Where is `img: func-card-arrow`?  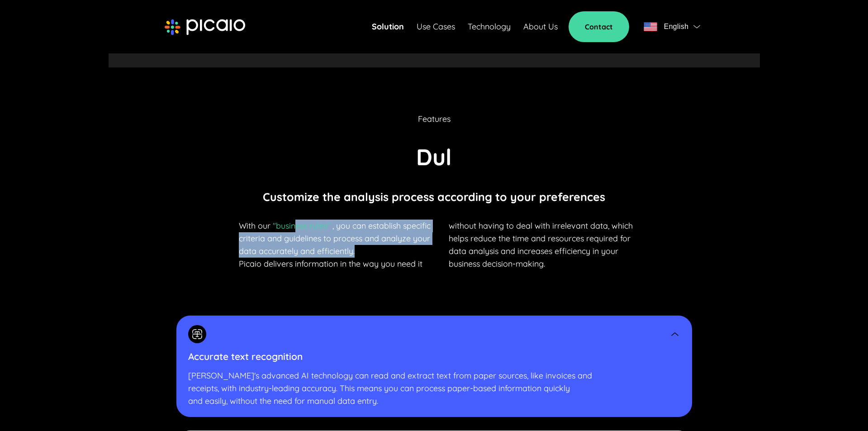 img: func-card-arrow is located at coordinates (675, 334).